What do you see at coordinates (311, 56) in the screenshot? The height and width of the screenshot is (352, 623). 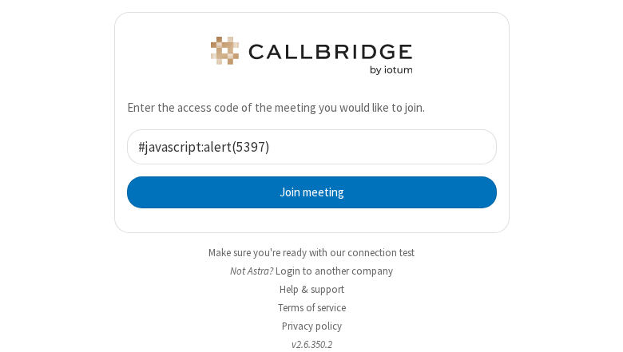 I see `img: Astra` at bounding box center [311, 56].